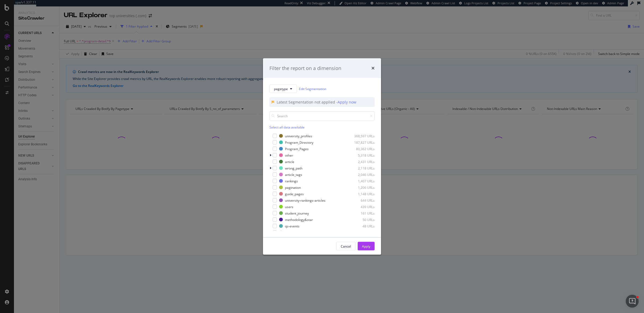 The width and height of the screenshot is (644, 313). Describe the element at coordinates (361, 155) in the screenshot. I see `div: 5,318 URLs` at that location.